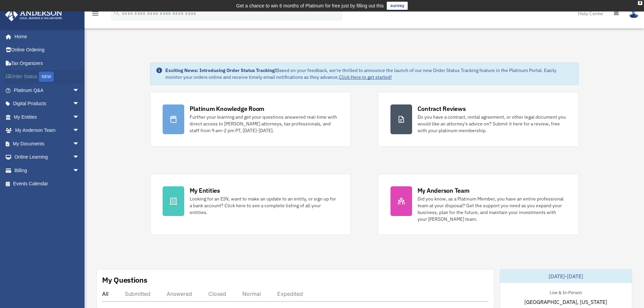 The image size is (644, 308). Describe the element at coordinates (46, 36) in the screenshot. I see `a: Home` at that location.